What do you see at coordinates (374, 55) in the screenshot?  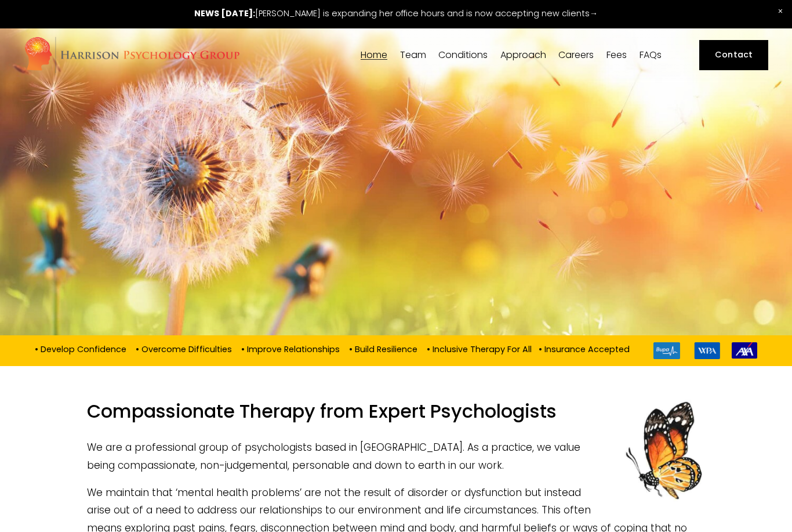 I see `a: Home` at bounding box center [374, 55].